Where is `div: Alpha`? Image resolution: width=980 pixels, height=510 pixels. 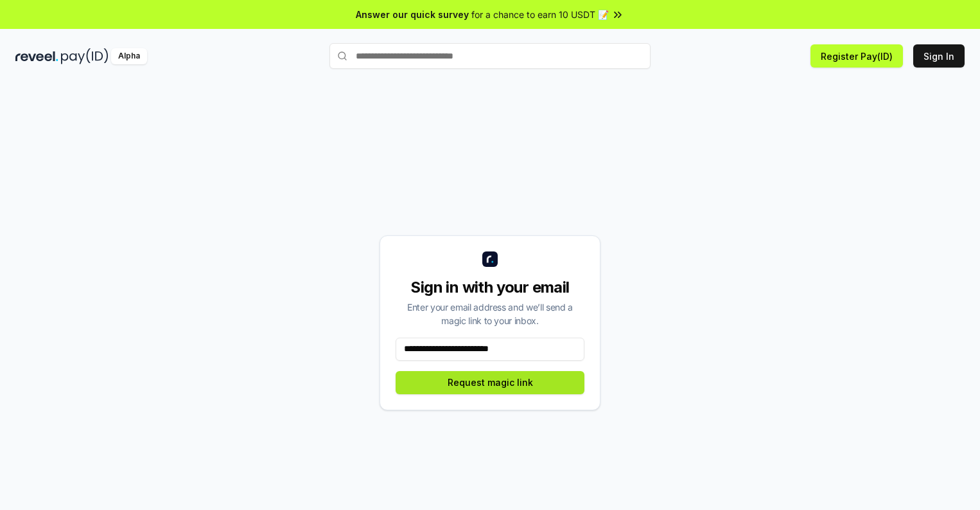
div: Alpha is located at coordinates (129, 55).